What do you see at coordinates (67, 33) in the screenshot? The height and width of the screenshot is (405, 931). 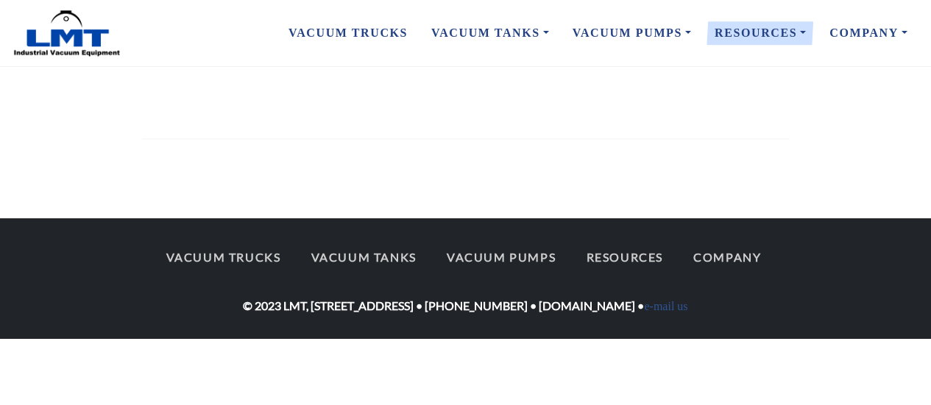 I see `img: LMT` at bounding box center [67, 33].